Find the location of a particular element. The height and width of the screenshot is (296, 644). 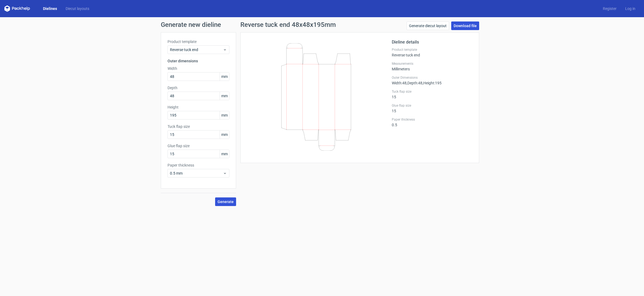

button: Generate is located at coordinates (225, 202).